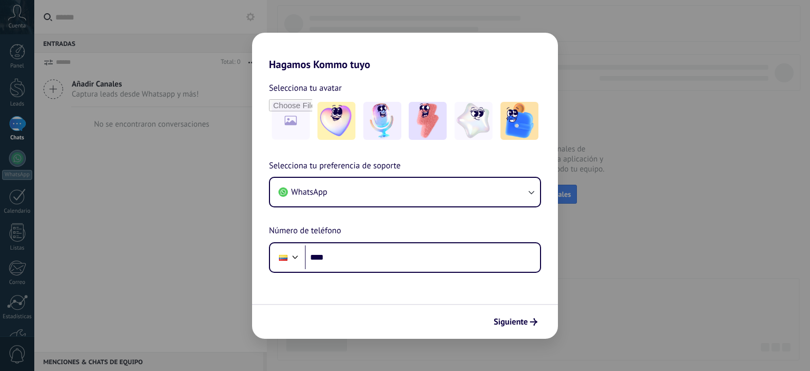 The image size is (810, 371). Describe the element at coordinates (309, 192) in the screenshot. I see `span: WhatsApp` at that location.